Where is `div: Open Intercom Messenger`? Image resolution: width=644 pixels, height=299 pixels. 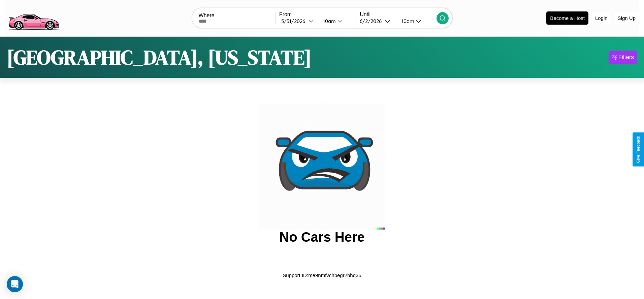 div: Open Intercom Messenger is located at coordinates (15, 284).